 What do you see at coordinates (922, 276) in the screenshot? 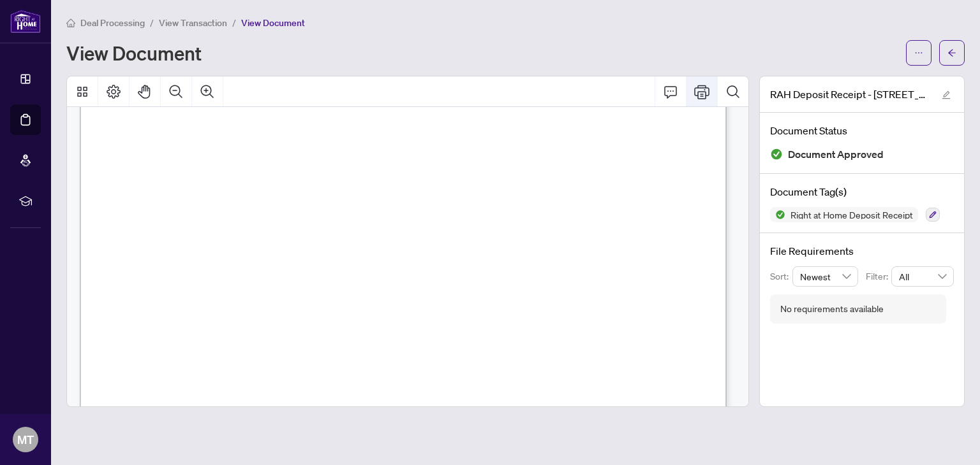
I see `span: All` at bounding box center [922, 276].